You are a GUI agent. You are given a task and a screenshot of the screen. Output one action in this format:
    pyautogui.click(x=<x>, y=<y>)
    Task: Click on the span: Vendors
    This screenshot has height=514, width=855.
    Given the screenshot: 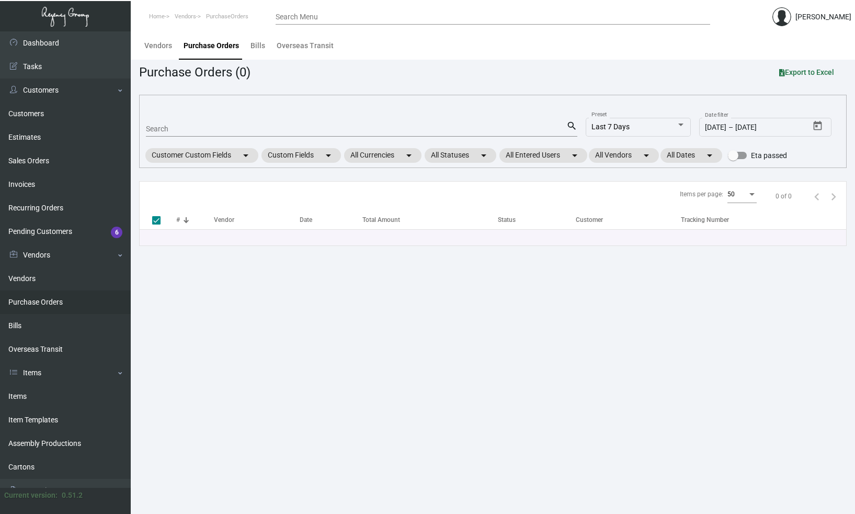 What is the action you would take?
    pyautogui.click(x=185, y=16)
    